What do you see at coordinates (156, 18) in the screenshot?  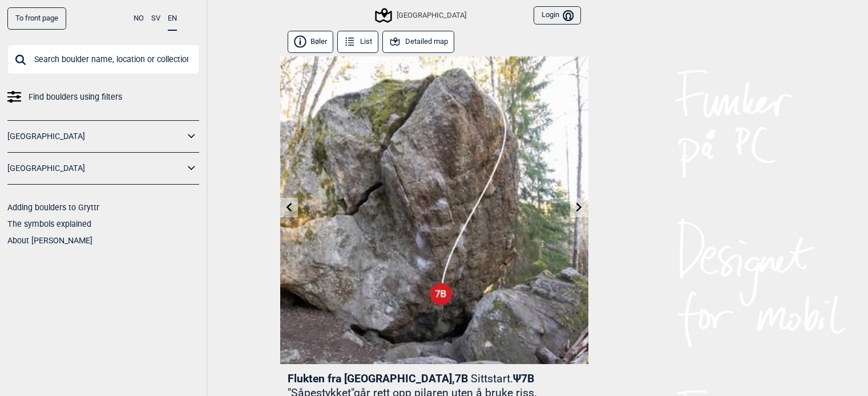 I see `button: SV` at bounding box center [156, 18].